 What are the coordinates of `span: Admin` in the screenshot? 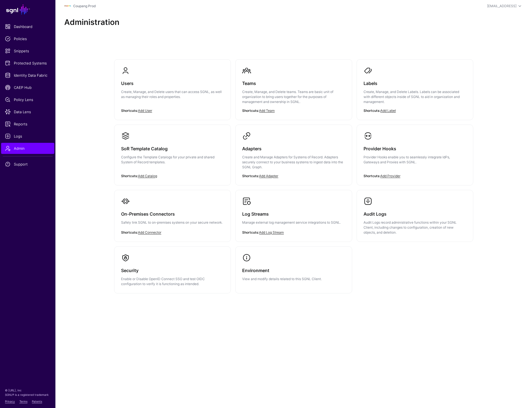 It's located at (28, 148).